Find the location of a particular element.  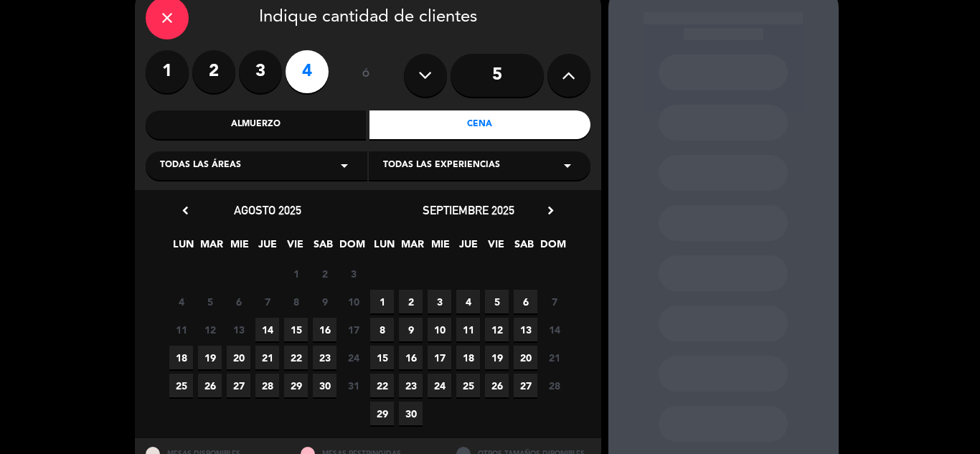

label: 4 is located at coordinates (307, 72).